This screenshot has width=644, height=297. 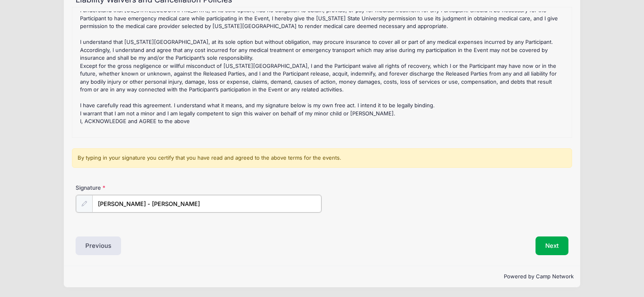 I want to click on input: Enter first and last name, so click(x=207, y=203).